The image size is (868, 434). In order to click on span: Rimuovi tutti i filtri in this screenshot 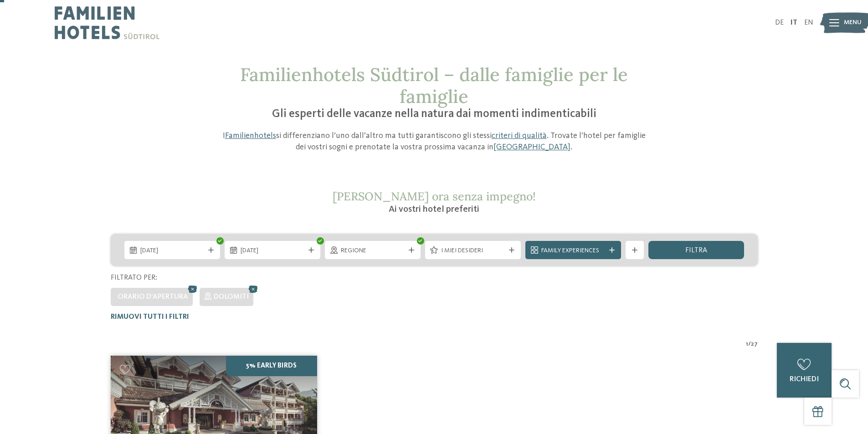, I will do `click(150, 317)`.